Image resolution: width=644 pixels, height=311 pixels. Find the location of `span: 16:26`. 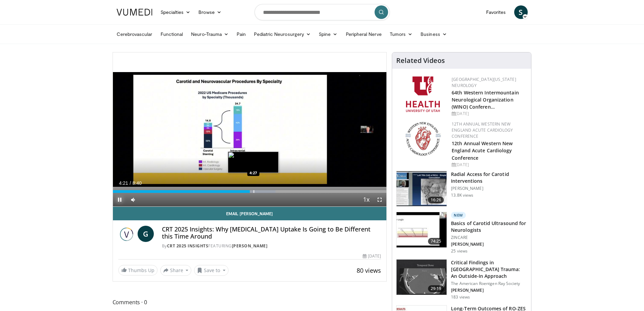

span: 16:26 is located at coordinates (436, 200).